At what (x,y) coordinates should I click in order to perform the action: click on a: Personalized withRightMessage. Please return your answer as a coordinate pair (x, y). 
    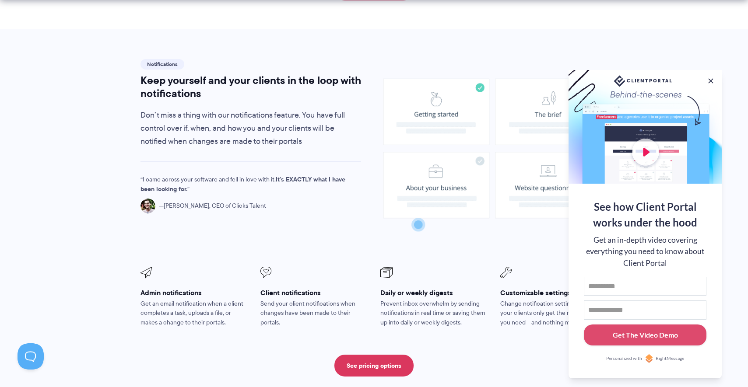
    Looking at the image, I should click on (645, 359).